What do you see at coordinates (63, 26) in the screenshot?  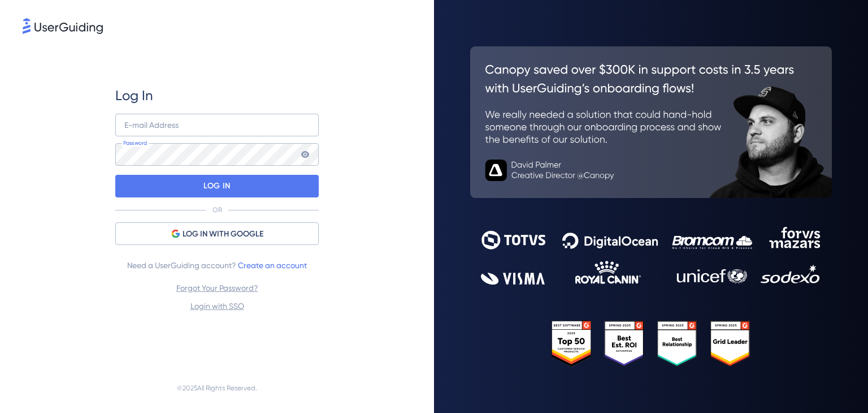 I see `img: 8faab4ba6bc7696a72372aa768b0286c.svg` at bounding box center [63, 26].